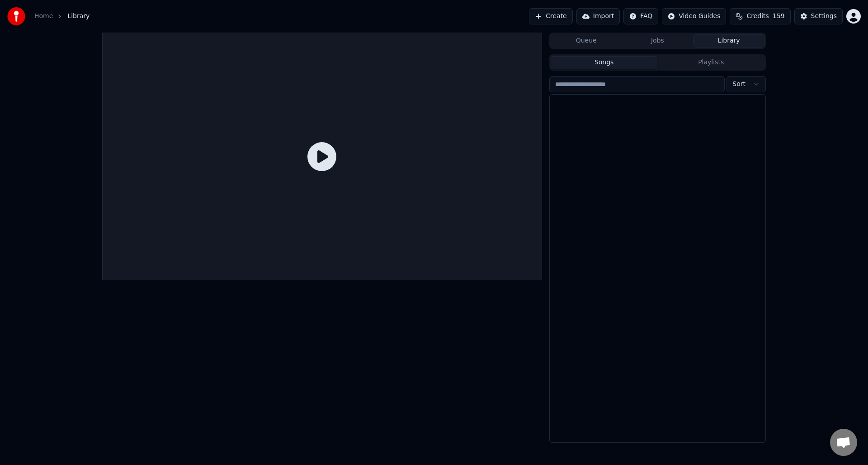 Image resolution: width=868 pixels, height=465 pixels. I want to click on span: Library, so click(79, 16).